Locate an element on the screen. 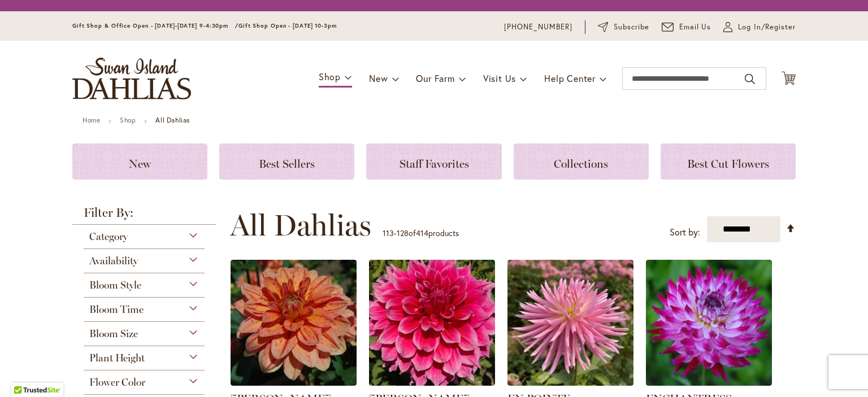 This screenshot has height=397, width=868. span: 128 is located at coordinates (403, 233).